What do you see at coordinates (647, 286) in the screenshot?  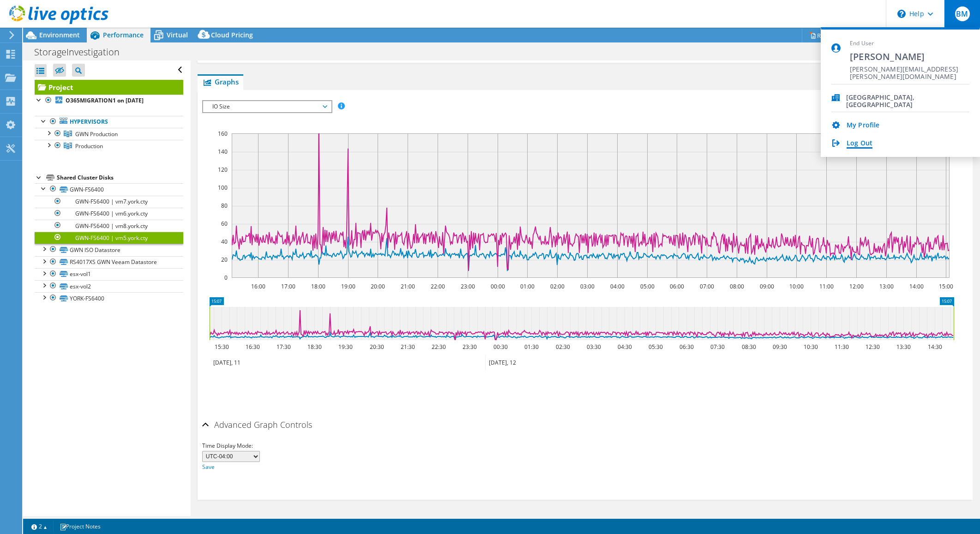 I see `text: 05:00` at bounding box center [647, 286].